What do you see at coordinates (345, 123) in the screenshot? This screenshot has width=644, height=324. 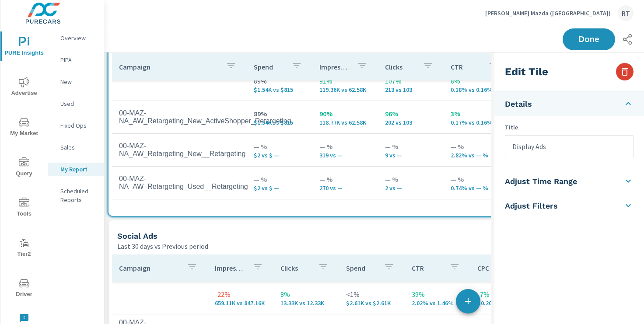 I see `p: 118,770 vs 62,579` at bounding box center [345, 123].